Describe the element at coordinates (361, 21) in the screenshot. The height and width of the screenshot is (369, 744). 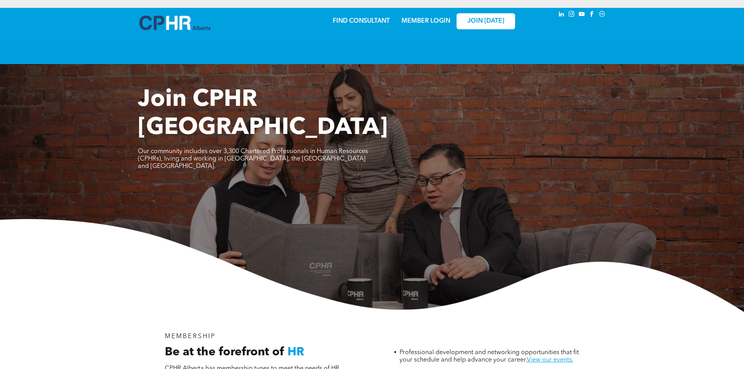
I see `a: FIND CONSULTANT` at that location.